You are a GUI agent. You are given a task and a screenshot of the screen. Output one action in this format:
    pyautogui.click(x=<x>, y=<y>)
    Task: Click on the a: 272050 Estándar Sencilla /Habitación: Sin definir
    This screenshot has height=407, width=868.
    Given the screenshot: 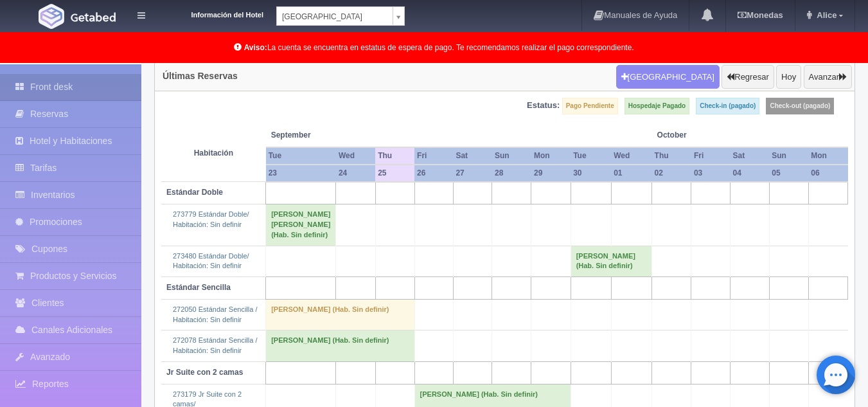 What is the action you would take?
    pyautogui.click(x=215, y=314)
    